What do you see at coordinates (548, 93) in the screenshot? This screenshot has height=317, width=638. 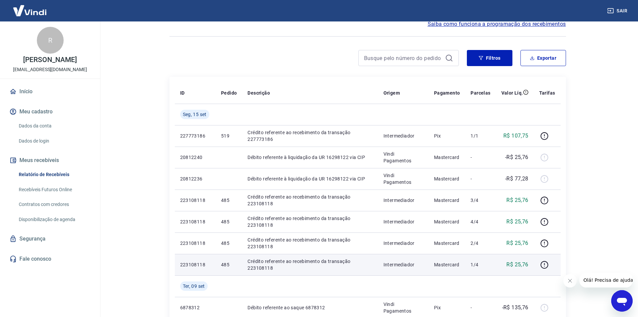 I see `p: Tarifas` at bounding box center [548, 93].